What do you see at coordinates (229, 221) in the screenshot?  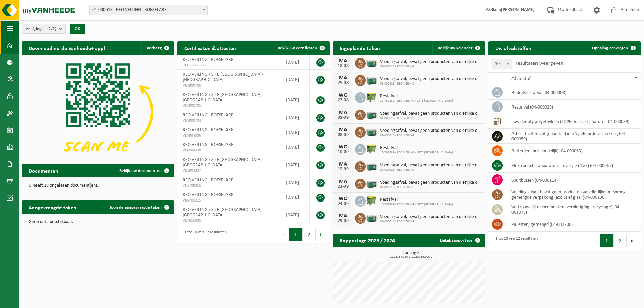 I see `span: VLA616335` at bounding box center [229, 221].